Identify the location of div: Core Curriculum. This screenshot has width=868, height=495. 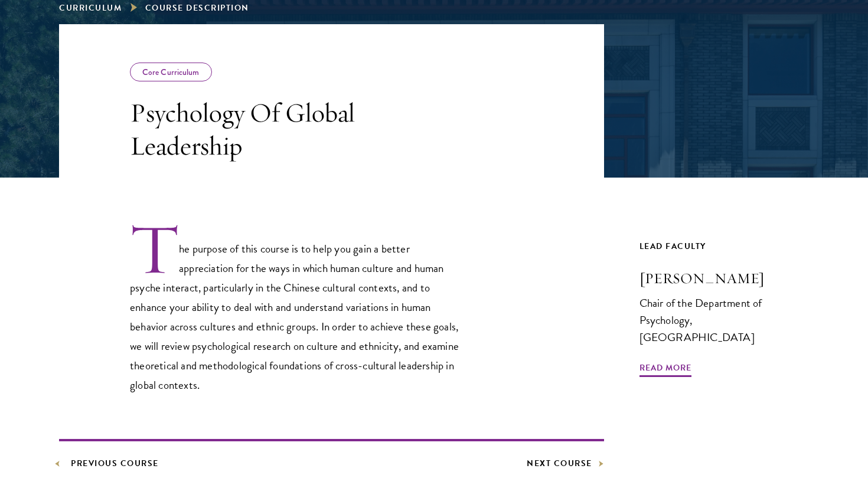
(171, 72).